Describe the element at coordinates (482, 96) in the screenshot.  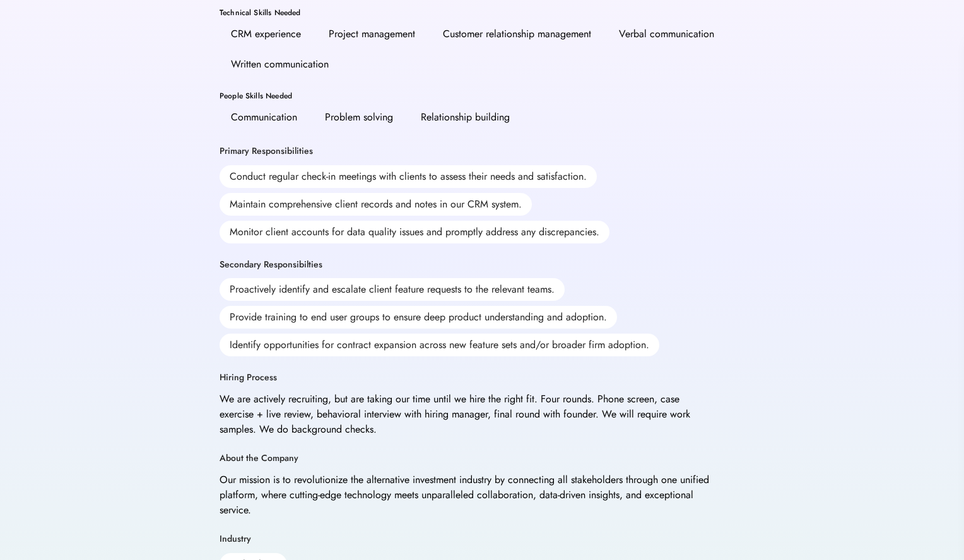
I see `div: People Skills Needed` at that location.